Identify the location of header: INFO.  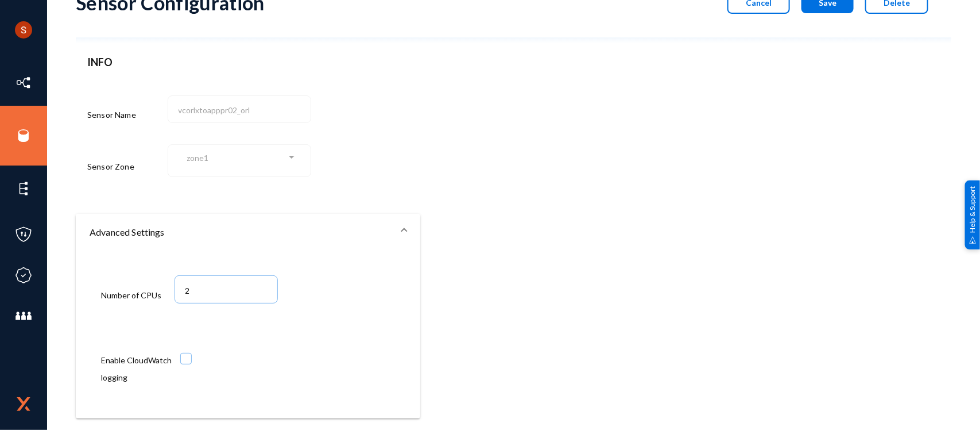
(247, 62).